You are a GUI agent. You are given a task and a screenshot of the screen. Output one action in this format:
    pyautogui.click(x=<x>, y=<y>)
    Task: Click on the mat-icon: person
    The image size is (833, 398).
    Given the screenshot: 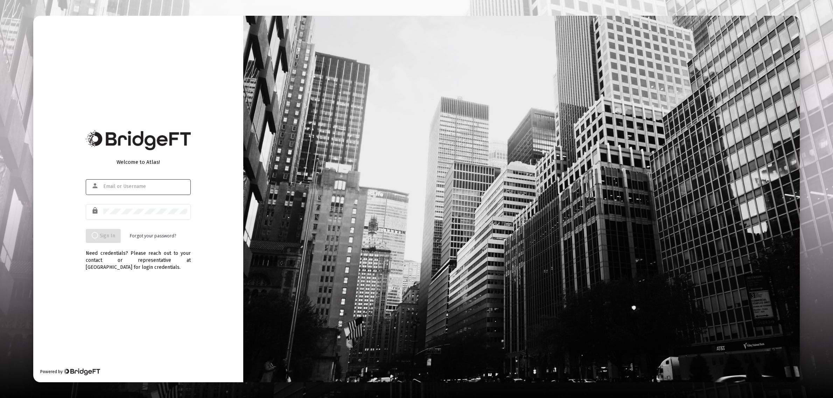 What is the action you would take?
    pyautogui.click(x=96, y=186)
    